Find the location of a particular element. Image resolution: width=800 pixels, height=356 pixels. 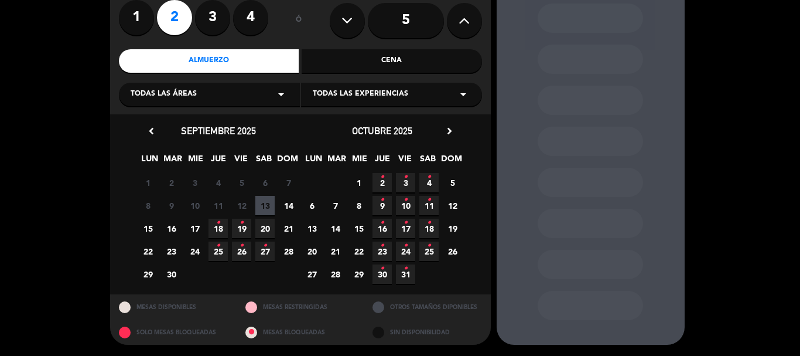

div: MESAS RESTRINGIDAS is located at coordinates (300, 306).